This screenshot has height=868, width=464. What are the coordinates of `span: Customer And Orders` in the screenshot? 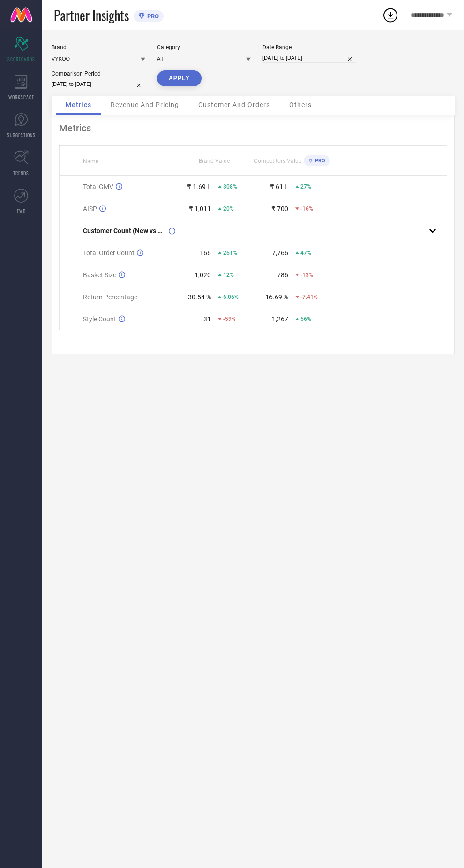 It's located at (234, 104).